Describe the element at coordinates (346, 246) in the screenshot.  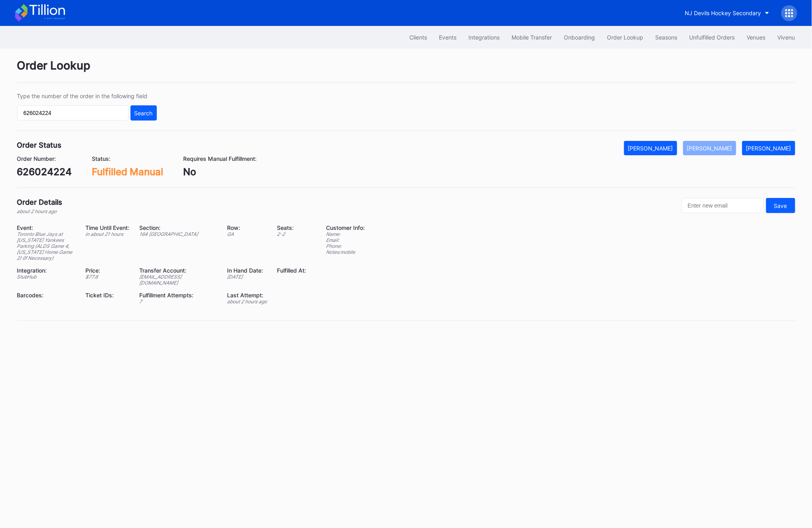
I see `div: Phone:` at that location.